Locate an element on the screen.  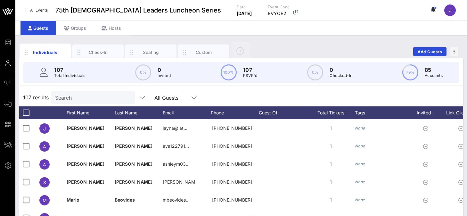
p: 85 is located at coordinates (433, 70).